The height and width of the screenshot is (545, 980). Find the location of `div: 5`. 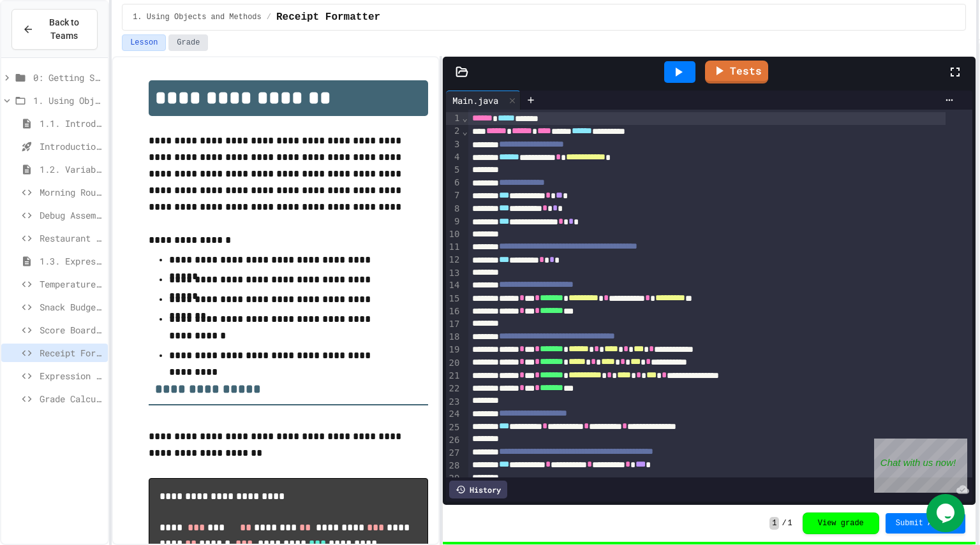

div: 5 is located at coordinates (454, 170).